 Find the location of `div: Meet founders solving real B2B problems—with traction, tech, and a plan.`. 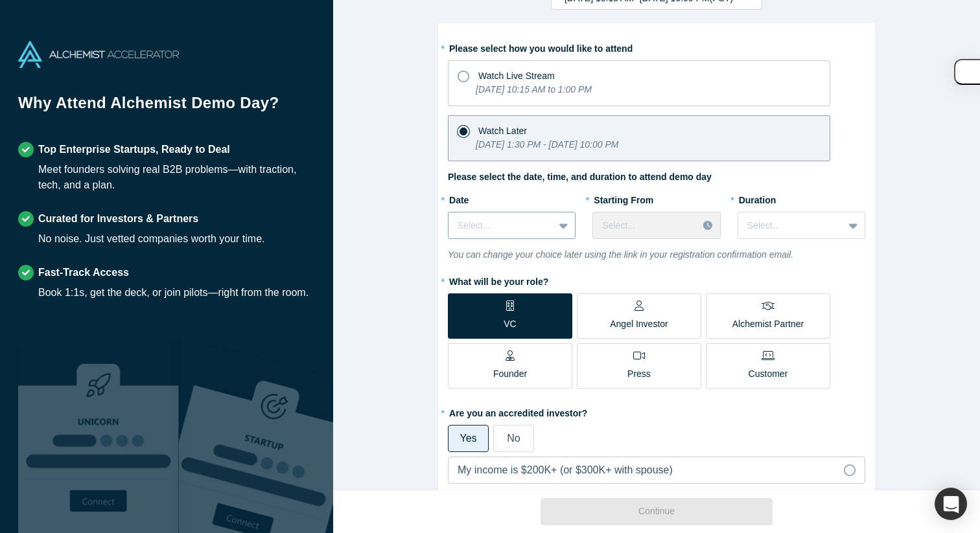

div: Meet founders solving real B2B problems—with traction, tech, and a plan. is located at coordinates (176, 177).